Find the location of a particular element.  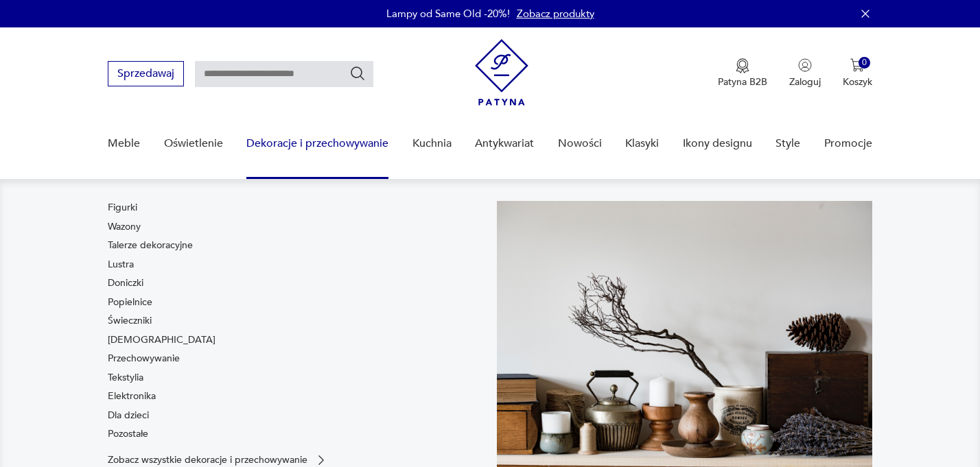

img: Patyna - sklep z meblami i dekoracjami vintage is located at coordinates (502, 72).